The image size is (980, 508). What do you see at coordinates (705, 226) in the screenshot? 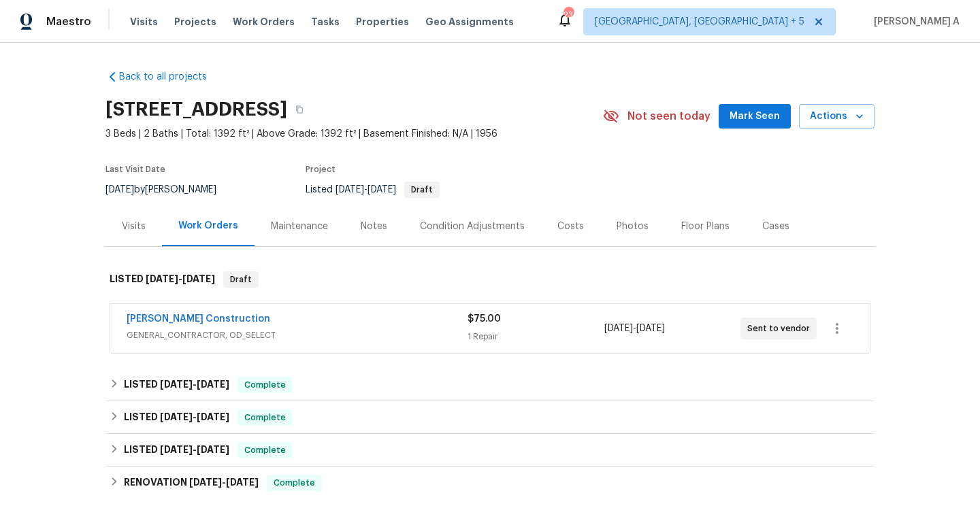
I see `div: Floor Plans` at bounding box center [705, 226].